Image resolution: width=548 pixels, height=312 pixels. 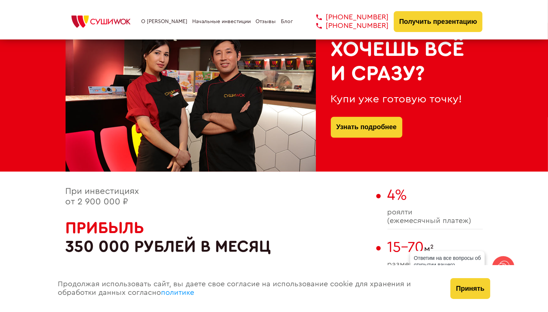 I want to click on a: политике, so click(x=178, y=293).